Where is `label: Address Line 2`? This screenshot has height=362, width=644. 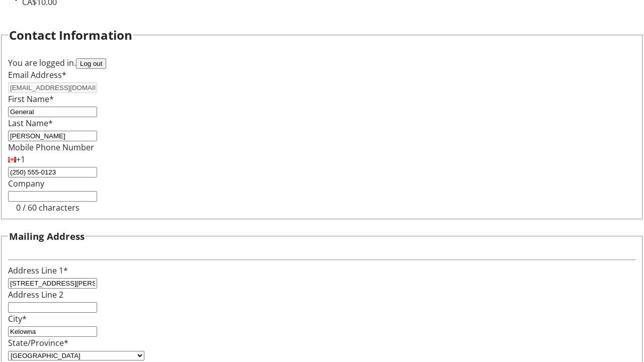 label: Address Line 2 is located at coordinates (36, 294).